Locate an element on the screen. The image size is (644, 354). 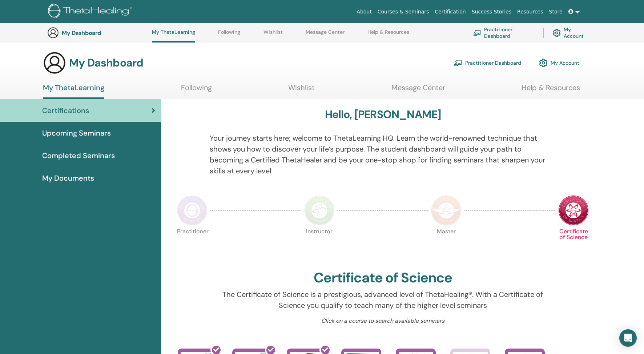
img: Practitioner is located at coordinates (193, 210).